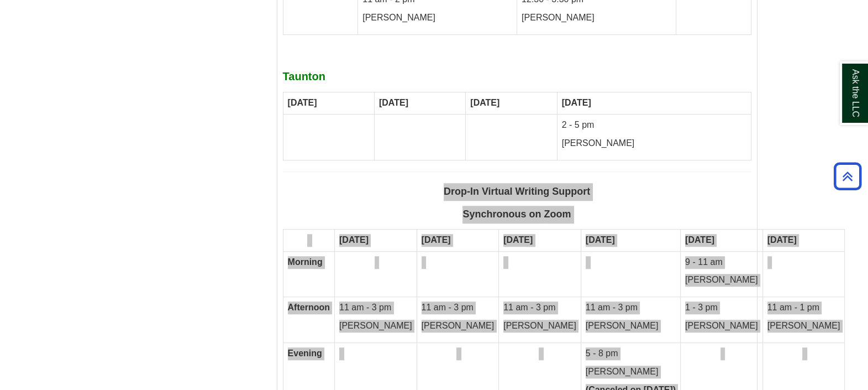 This screenshot has width=868, height=390. What do you see at coordinates (304, 76) in the screenshot?
I see `strong: Taunton` at bounding box center [304, 76].